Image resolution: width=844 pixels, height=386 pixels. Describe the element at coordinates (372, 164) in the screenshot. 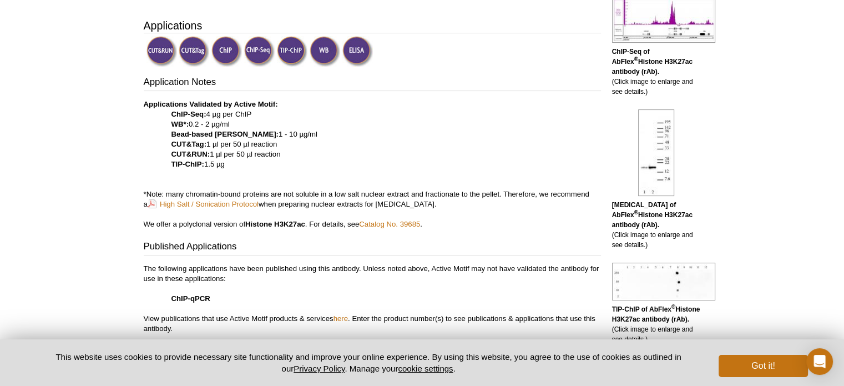

I see `p: 4 µg per ChIP 0.2 - 2 µg/ml 1 - 10 µg/ml 1 µl per 50 µl reaction 1 µl per 50 µl reaction 1.5 µg *...` at that location.